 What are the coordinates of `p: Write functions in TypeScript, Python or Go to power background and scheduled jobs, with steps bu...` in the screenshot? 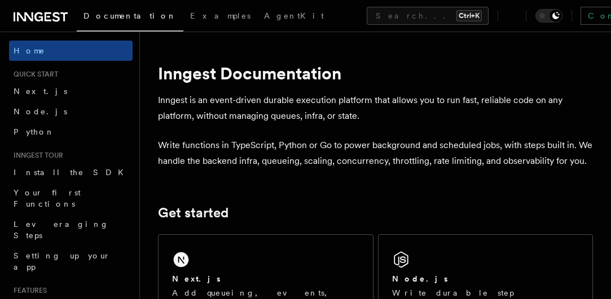 It's located at (375, 153).